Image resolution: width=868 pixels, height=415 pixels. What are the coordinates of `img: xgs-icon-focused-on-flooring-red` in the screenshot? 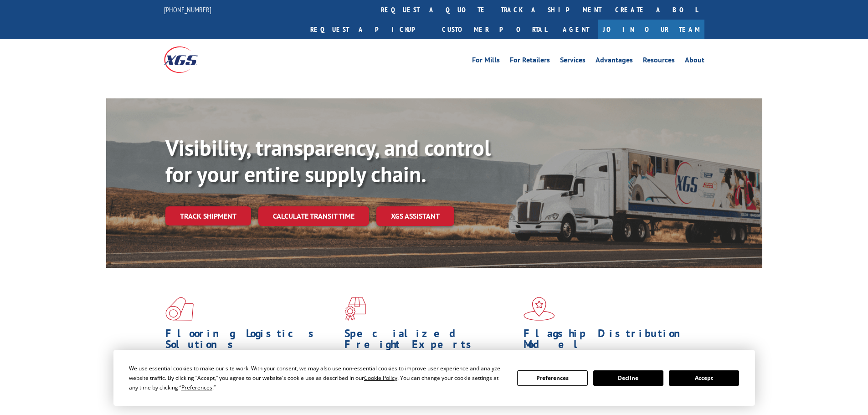 It's located at (355, 310).